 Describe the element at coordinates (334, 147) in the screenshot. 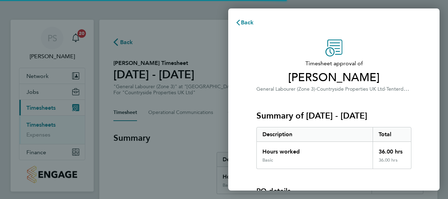

I see `div: Summary of 22 - 28 Sep 2025` at that location.